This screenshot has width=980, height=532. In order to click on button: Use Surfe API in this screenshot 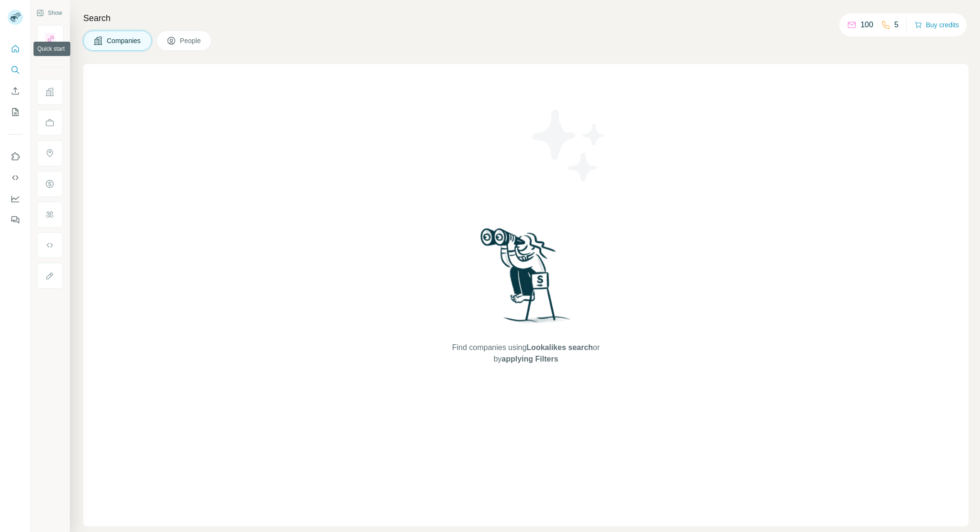, I will do `click(15, 177)`.